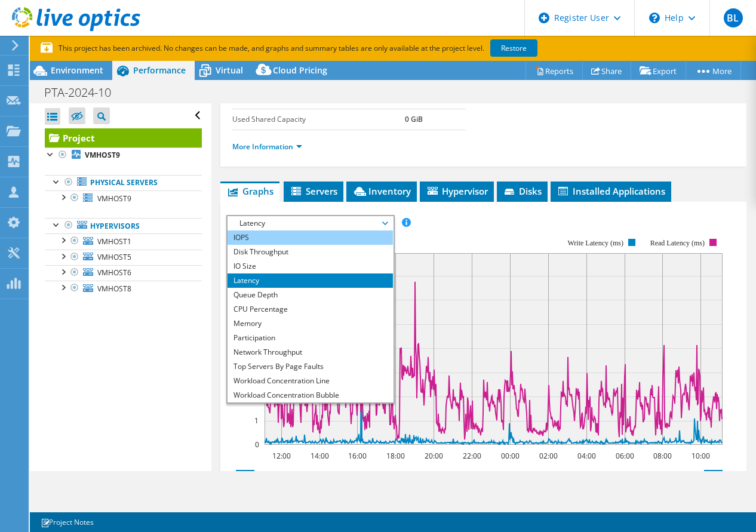 The image size is (756, 532). Describe the element at coordinates (310, 295) in the screenshot. I see `li: Queue Depth` at that location.